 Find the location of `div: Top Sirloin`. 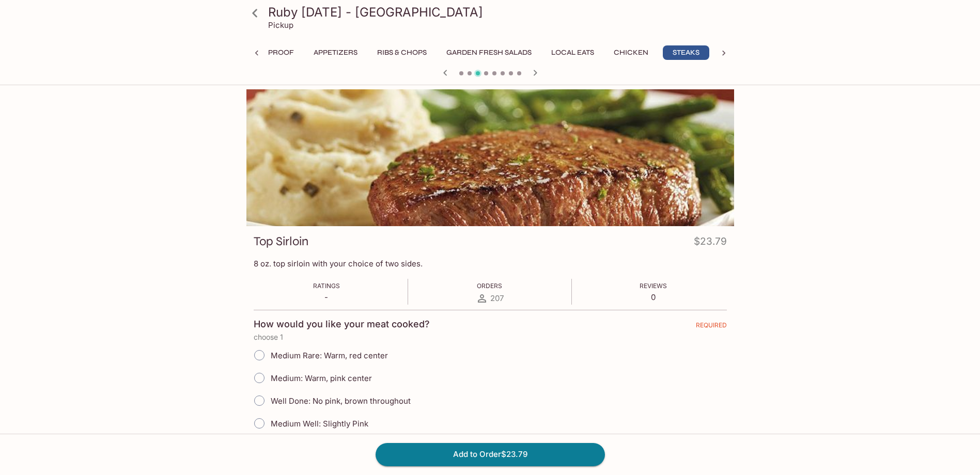

div: Top Sirloin is located at coordinates (490, 157).